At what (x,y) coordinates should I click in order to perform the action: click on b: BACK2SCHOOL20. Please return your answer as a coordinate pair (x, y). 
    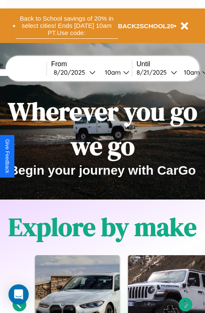
    Looking at the image, I should click on (146, 26).